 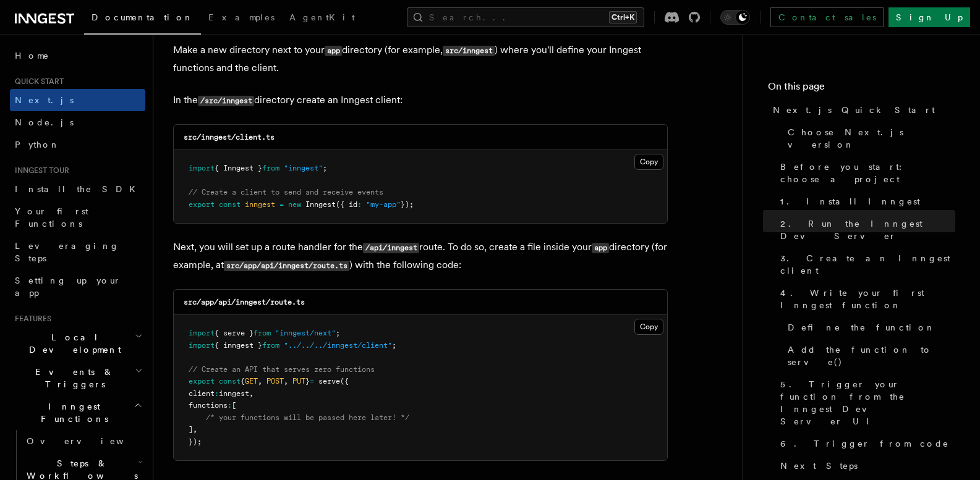 I want to click on a: 2. Run the Inngest Dev Server, so click(x=865, y=230).